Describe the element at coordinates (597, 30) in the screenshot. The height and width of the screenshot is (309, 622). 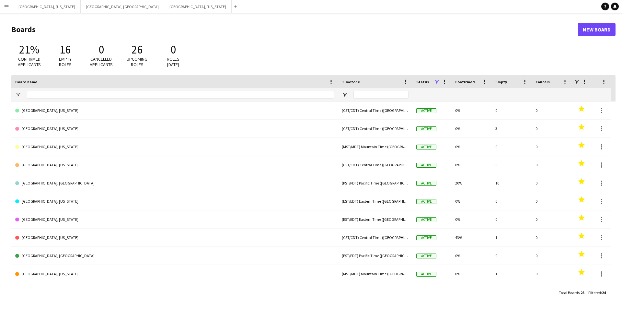
I see `a: New Board` at that location.